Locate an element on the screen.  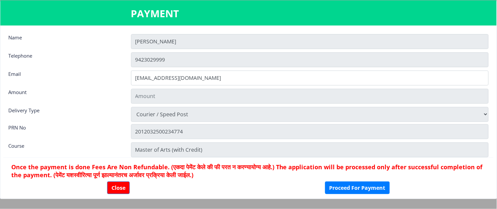
input: Amount is located at coordinates (310, 96).